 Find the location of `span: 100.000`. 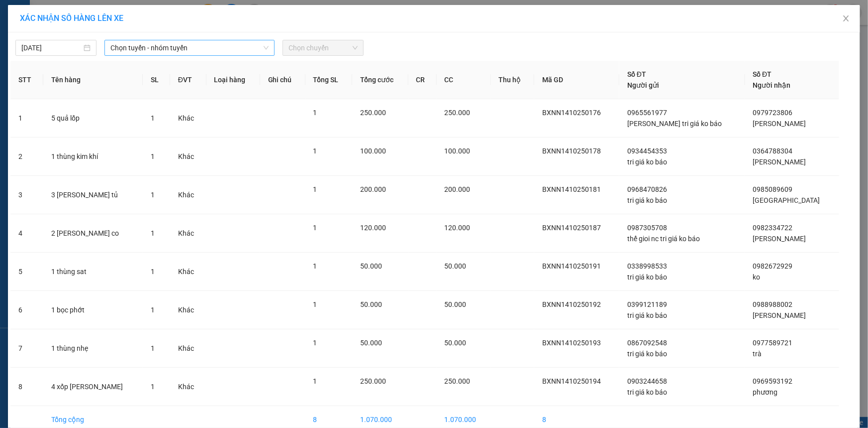

span: 100.000 is located at coordinates (458, 151).